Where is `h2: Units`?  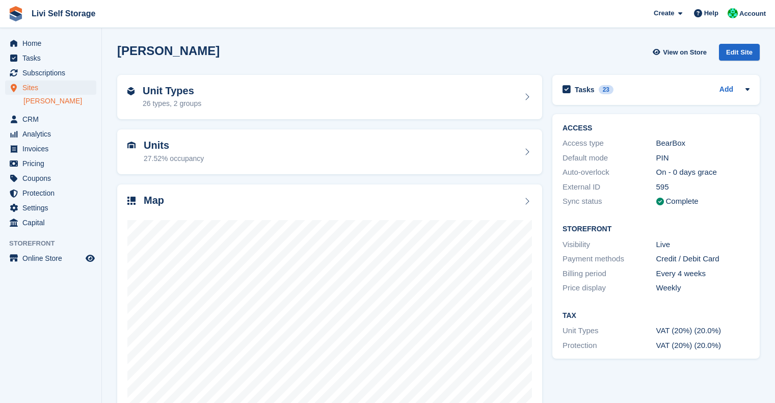
h2: Units is located at coordinates (174, 145).